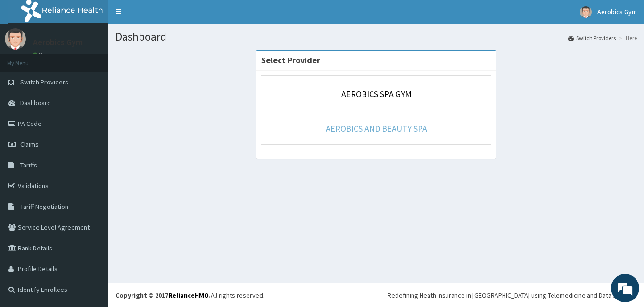 This screenshot has width=644, height=307. What do you see at coordinates (35, 103) in the screenshot?
I see `span: Dashboard` at bounding box center [35, 103].